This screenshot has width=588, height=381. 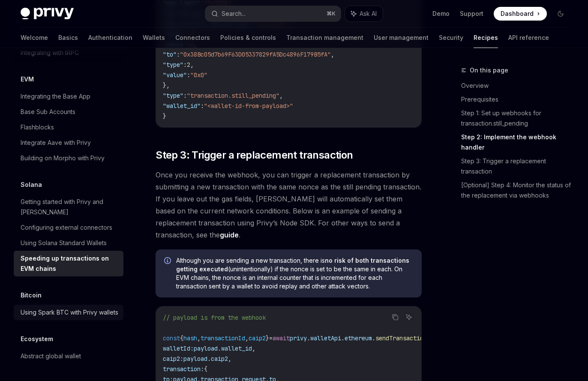 I want to click on span: privy, so click(x=298, y=338).